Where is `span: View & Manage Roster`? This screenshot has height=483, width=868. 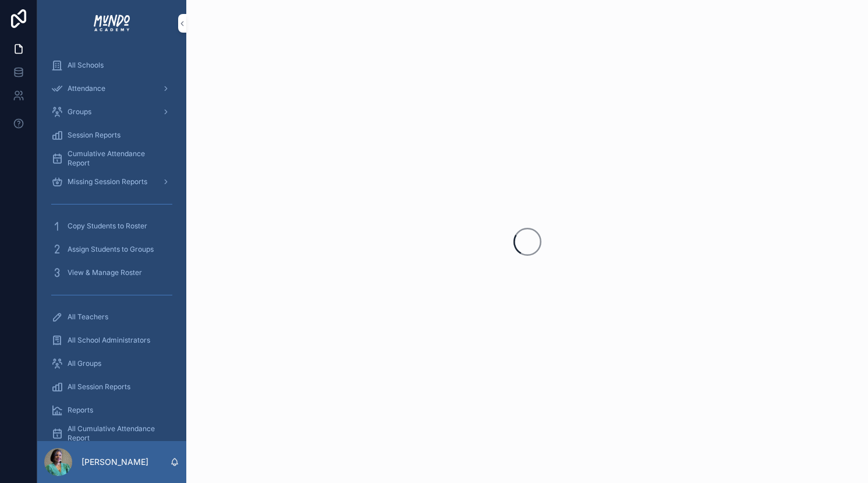
span: View & Manage Roster is located at coordinates (105, 272).